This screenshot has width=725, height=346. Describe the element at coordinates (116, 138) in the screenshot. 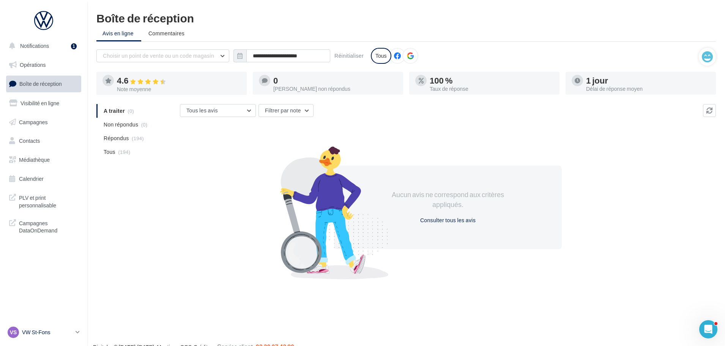

I see `span: Répondus` at that location.